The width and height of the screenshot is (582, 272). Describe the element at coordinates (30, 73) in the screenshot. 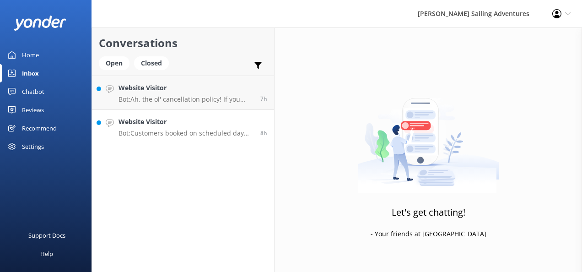

I see `div: Inbox` at that location.